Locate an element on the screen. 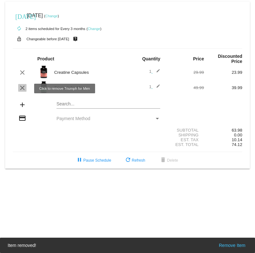 The height and width of the screenshot is (253, 255). strong: Discounted Price is located at coordinates (230, 59).